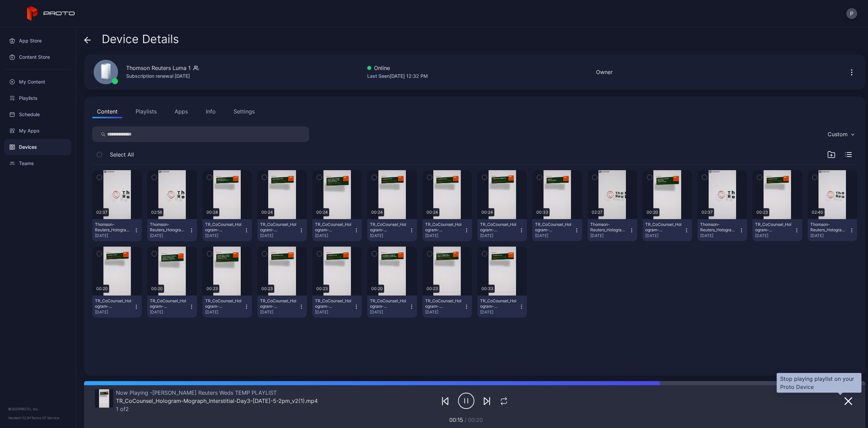  What do you see at coordinates (38, 98) in the screenshot?
I see `a: Playlists` at bounding box center [38, 98].